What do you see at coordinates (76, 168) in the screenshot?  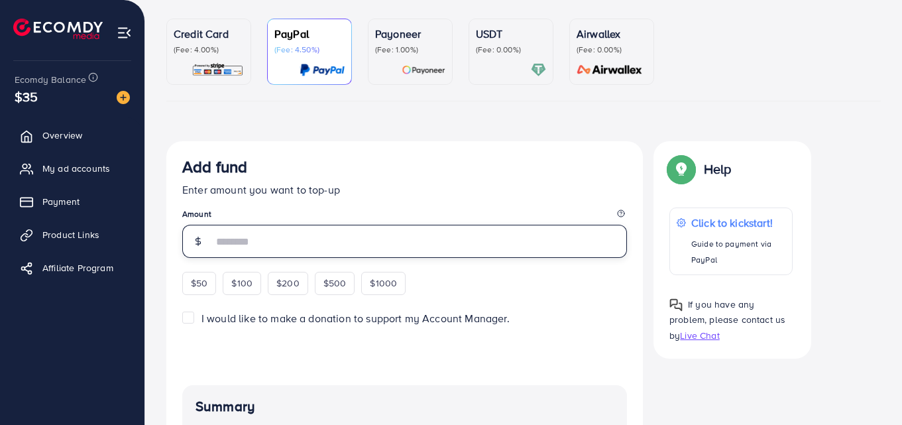 I see `span: My ad accounts` at bounding box center [76, 168].